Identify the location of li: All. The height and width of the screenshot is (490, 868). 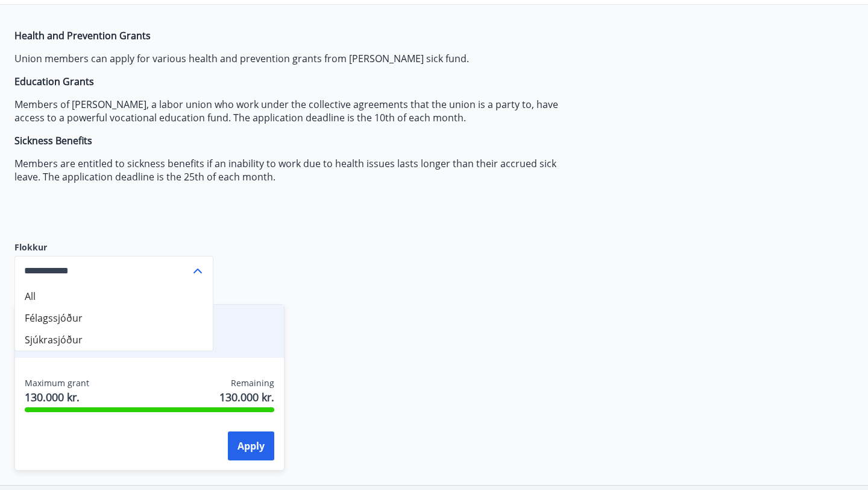
(114, 296).